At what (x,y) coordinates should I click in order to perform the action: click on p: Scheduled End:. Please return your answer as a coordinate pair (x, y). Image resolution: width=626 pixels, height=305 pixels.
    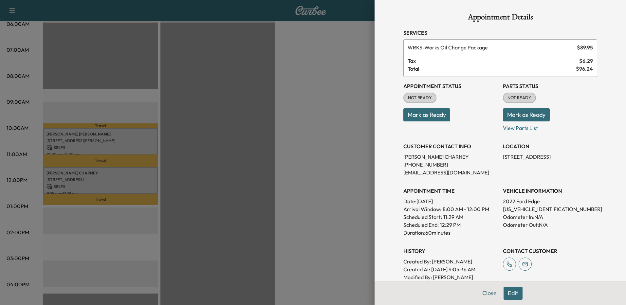
    Looking at the image, I should click on (421, 225).